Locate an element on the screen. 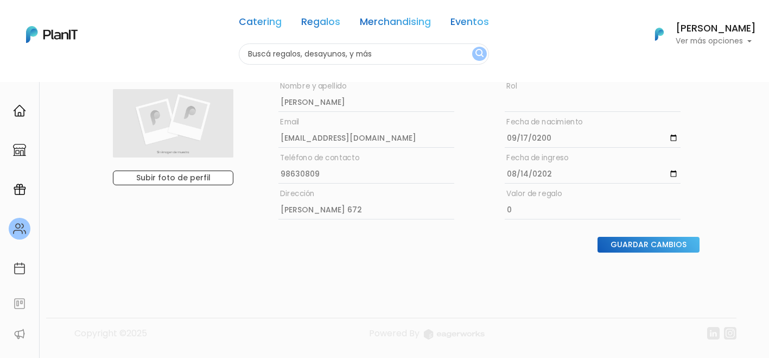  p: Ver más opciones is located at coordinates (716, 41).